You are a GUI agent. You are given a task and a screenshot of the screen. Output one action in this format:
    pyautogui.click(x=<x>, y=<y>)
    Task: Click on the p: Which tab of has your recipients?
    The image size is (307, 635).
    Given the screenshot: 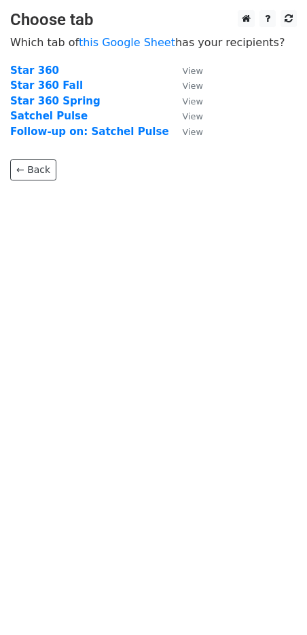 What is the action you would take?
    pyautogui.click(x=153, y=42)
    